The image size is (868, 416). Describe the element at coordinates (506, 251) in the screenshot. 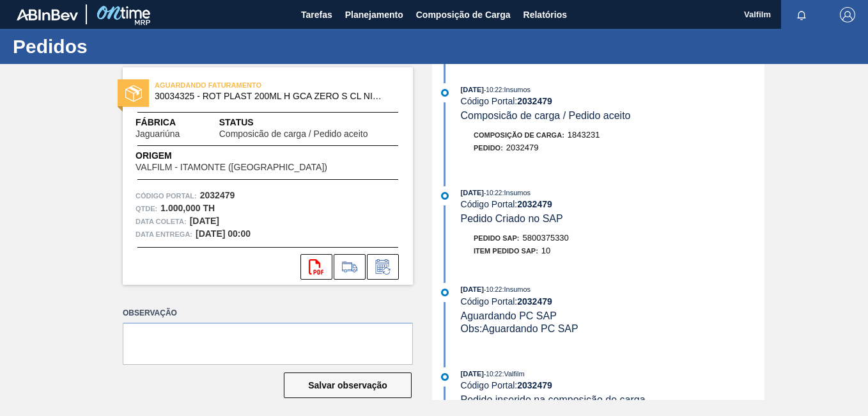

I see `span: Item pedido SAP:` at that location.